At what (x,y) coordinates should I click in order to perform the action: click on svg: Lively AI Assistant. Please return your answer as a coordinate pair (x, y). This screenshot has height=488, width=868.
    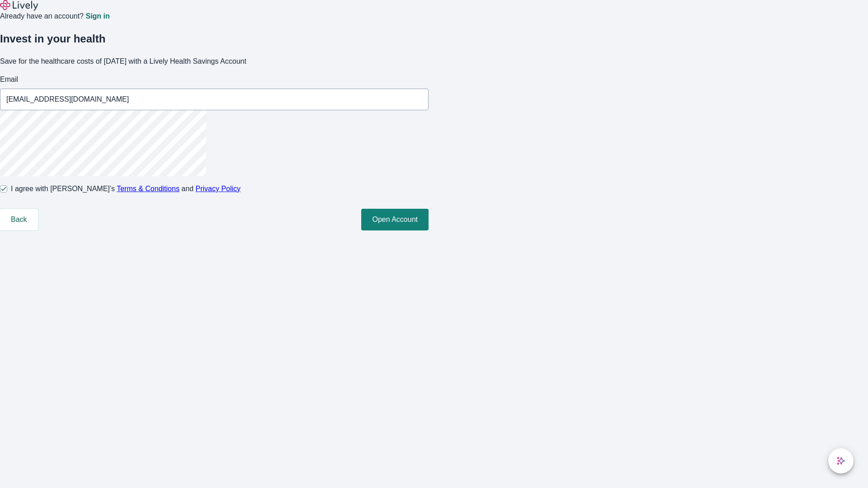
    Looking at the image, I should click on (841, 461).